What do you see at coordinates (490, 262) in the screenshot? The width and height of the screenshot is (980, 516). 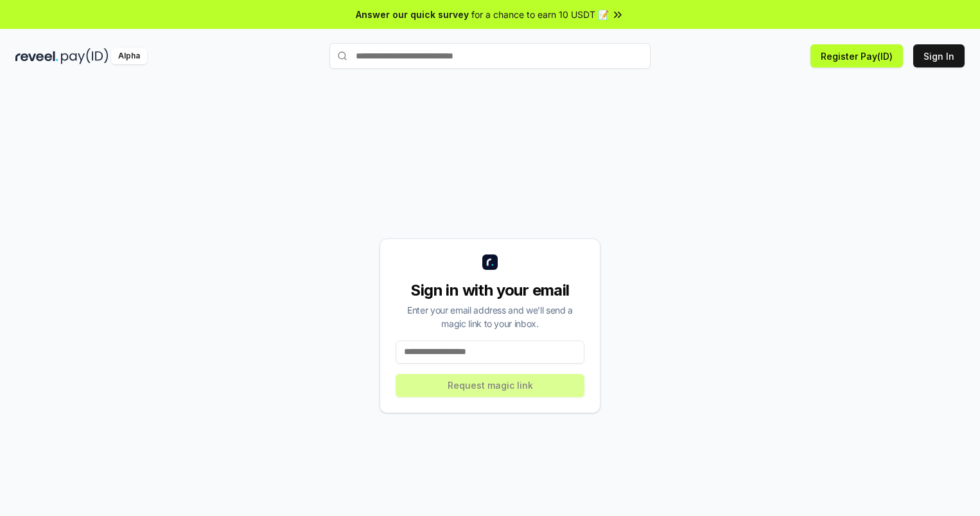 I see `img: logo_small` at bounding box center [490, 262].